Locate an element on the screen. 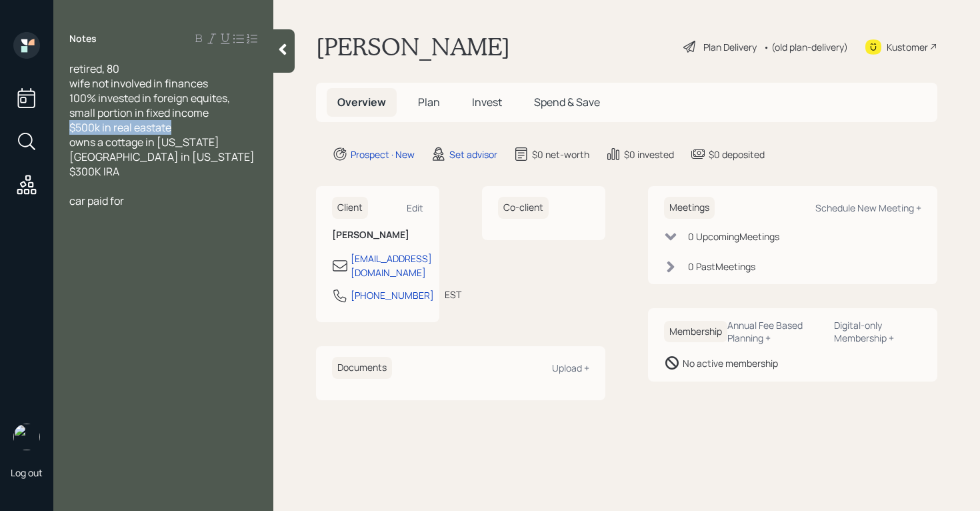 This screenshot has width=980, height=511. img: retirable_logo.png is located at coordinates (27, 436).